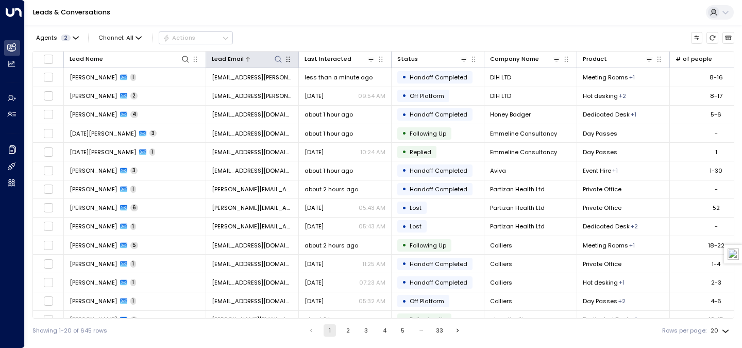 This screenshot has height=348, width=742. Describe the element at coordinates (252, 77) in the screenshot. I see `span: dr@compton.london` at that location.